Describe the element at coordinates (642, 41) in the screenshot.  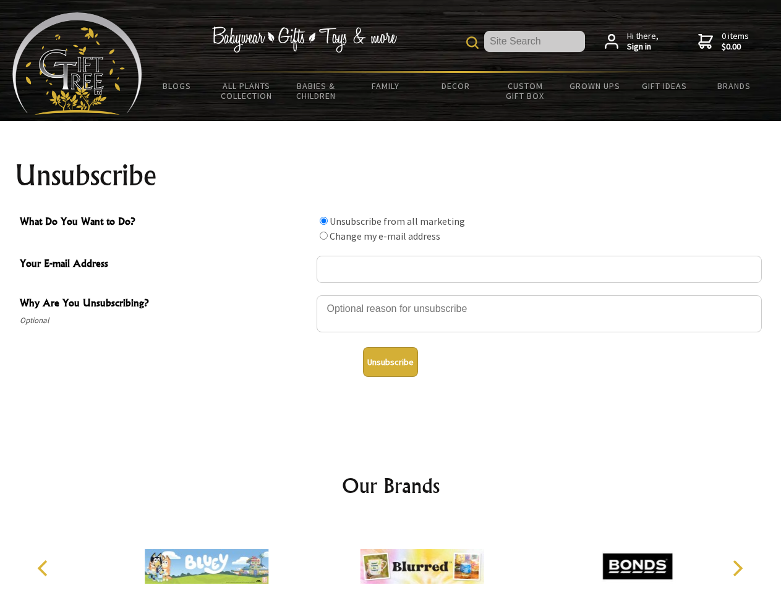
I see `span: Hi there,` at that location.